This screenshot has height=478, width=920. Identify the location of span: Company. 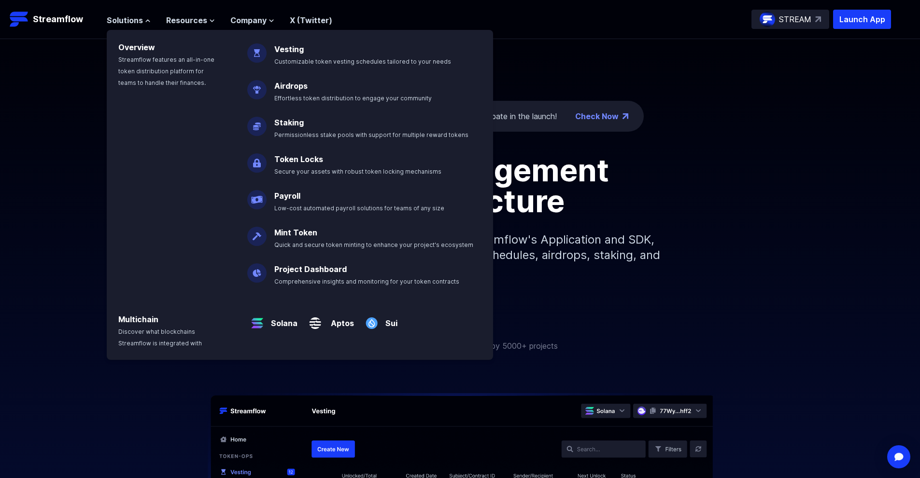
(248, 20).